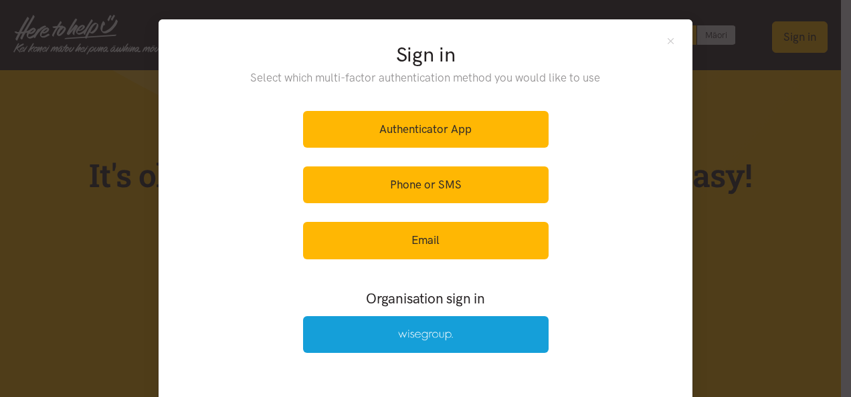 Image resolution: width=851 pixels, height=397 pixels. Describe the element at coordinates (425, 185) in the screenshot. I see `a: Phone or SMS` at that location.